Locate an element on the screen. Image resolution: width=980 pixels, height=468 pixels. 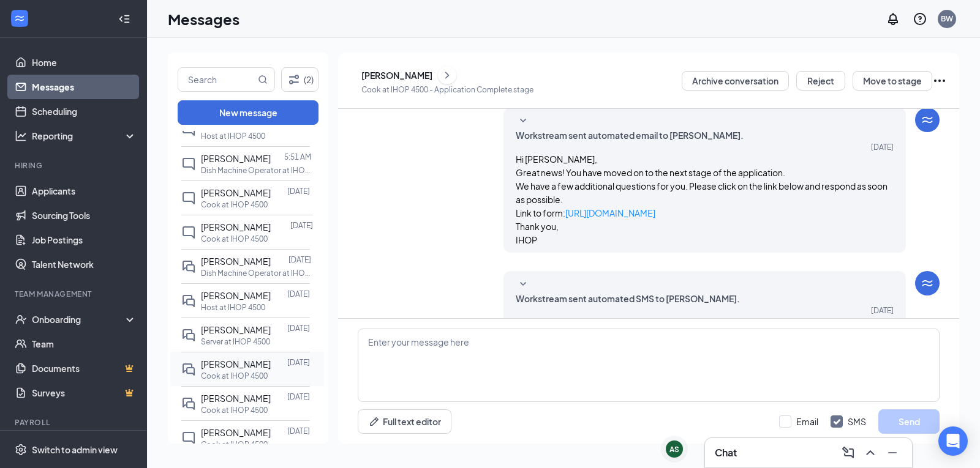
svg: QuestionInfo is located at coordinates (920, 19).